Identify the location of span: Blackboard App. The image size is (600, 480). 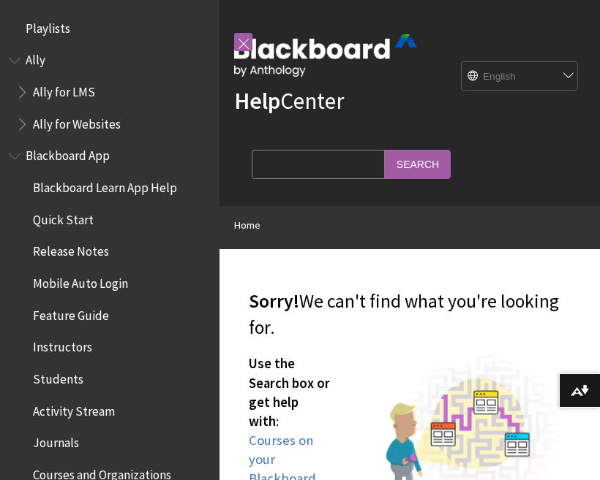
(67, 154).